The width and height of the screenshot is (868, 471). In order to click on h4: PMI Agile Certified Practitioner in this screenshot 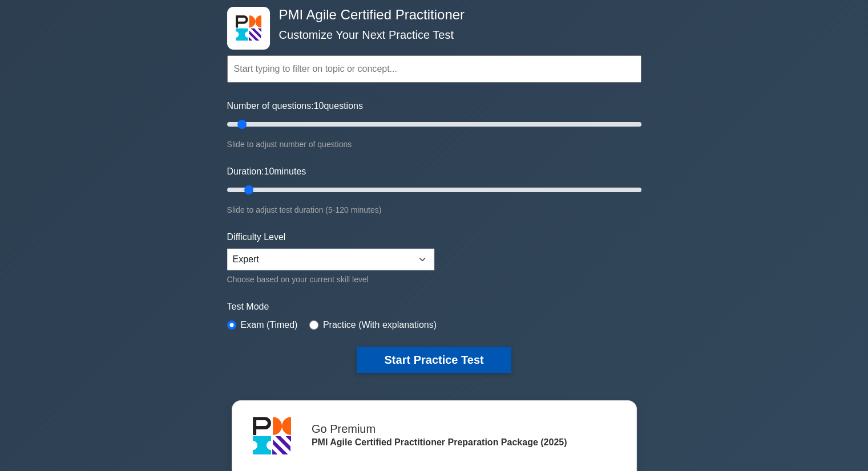, I will do `click(429, 15)`.